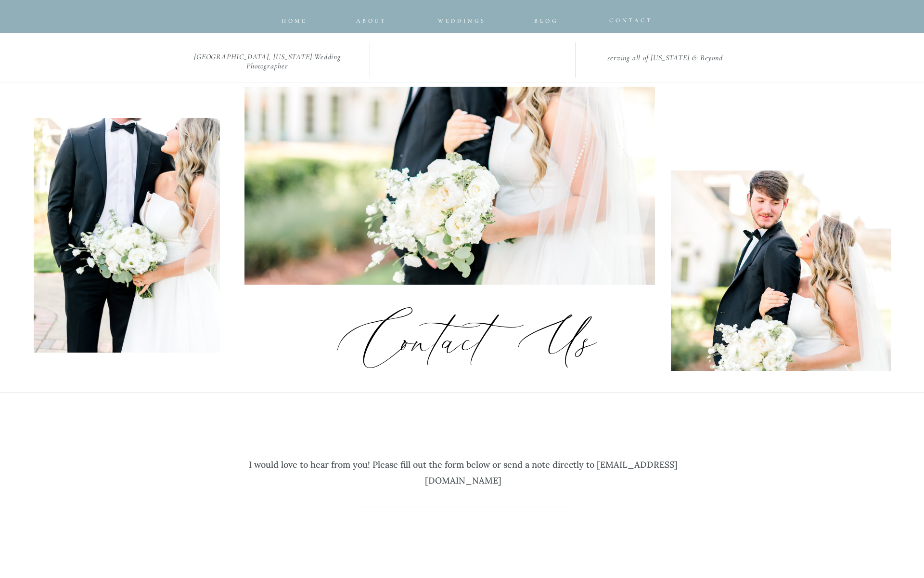  What do you see at coordinates (547, 18) in the screenshot?
I see `a: Blog` at bounding box center [547, 18].